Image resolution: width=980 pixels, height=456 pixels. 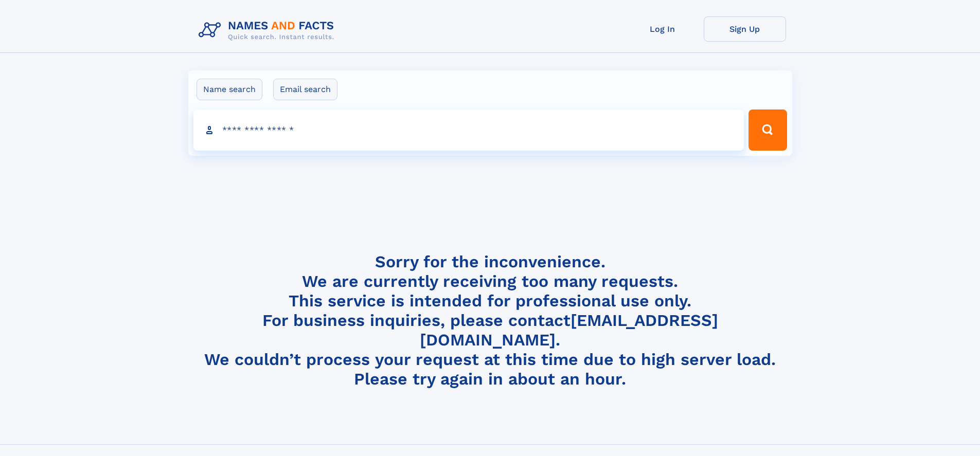 What do you see at coordinates (768, 130) in the screenshot?
I see `button: Search Button` at bounding box center [768, 130].